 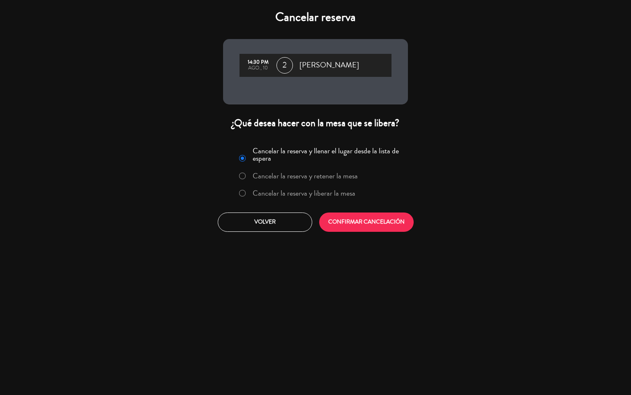 I want to click on label: Cancelar la reserva y llenar el lugar desde la lista de espera, so click(x=328, y=154).